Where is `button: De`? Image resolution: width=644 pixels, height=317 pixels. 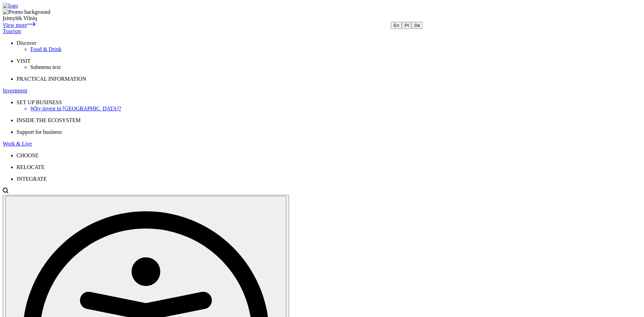
button: De is located at coordinates (417, 25).